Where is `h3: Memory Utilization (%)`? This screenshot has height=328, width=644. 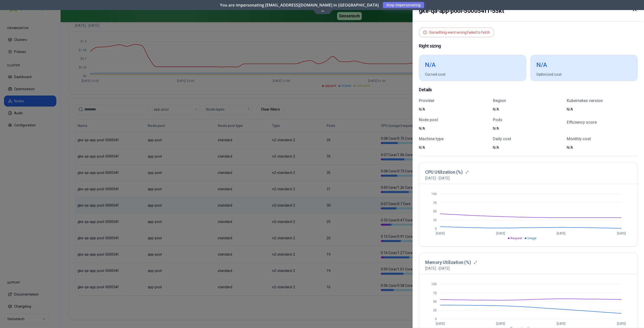
h3: Memory Utilization (%) is located at coordinates (448, 262).